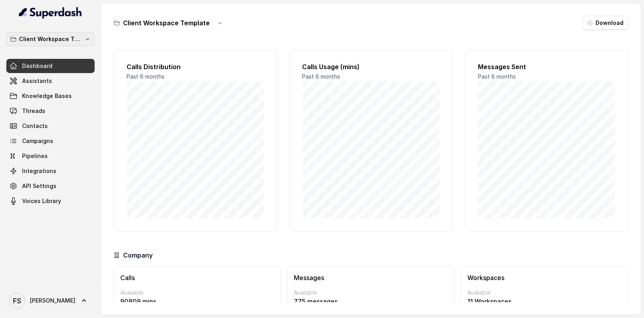  What do you see at coordinates (197, 278) in the screenshot?
I see `h3: Calls` at bounding box center [197, 278].